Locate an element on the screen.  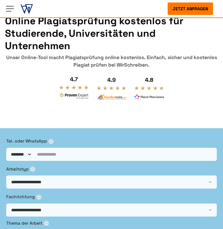
img: realreviews is located at coordinates (149, 97).